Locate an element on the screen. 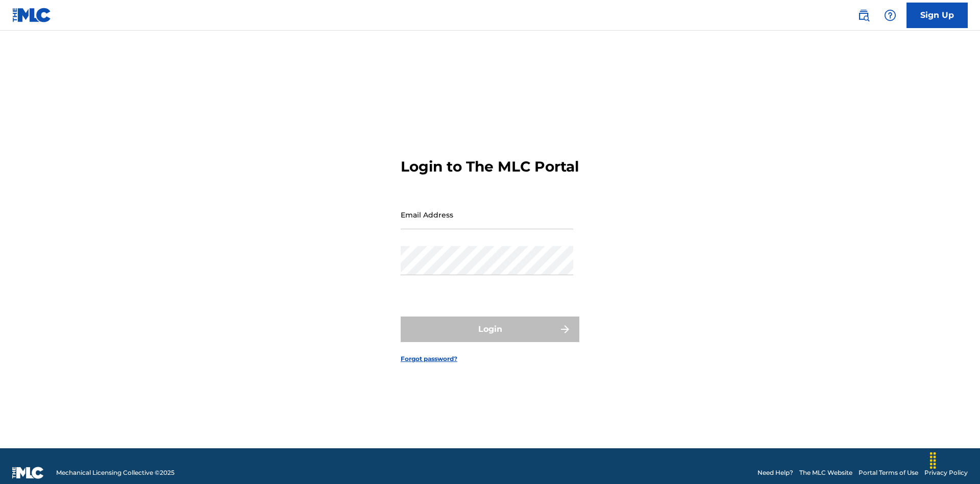 The height and width of the screenshot is (484, 980). img: logo is located at coordinates (28, 473).